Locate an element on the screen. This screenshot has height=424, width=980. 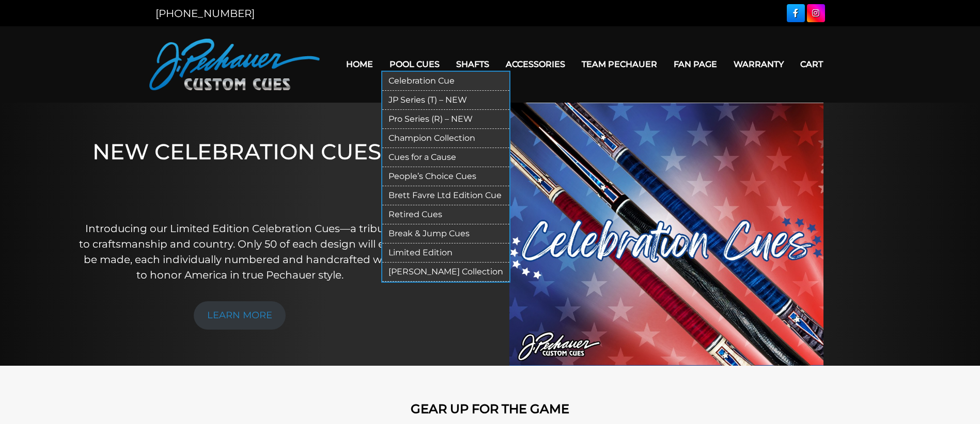
a: Cart is located at coordinates (812, 64).